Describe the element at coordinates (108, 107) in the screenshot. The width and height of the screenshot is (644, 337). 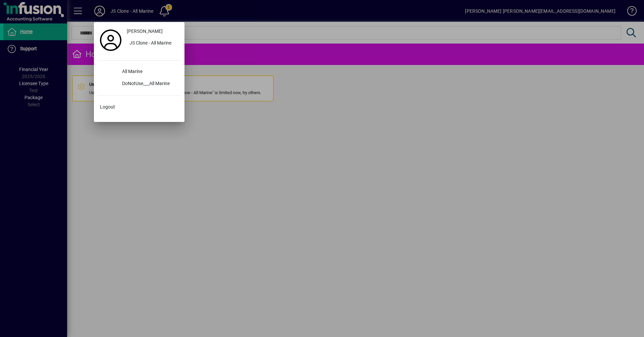
I see `span: Logout` at that location.